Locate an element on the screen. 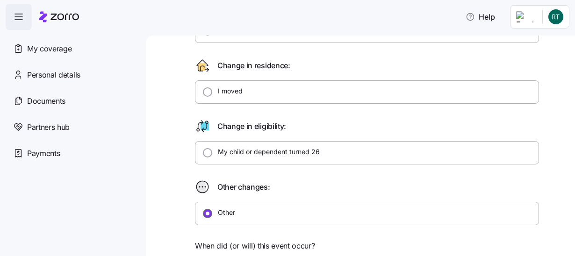 Image resolution: width=575 pixels, height=256 pixels. img: Employer logo is located at coordinates (525, 17).